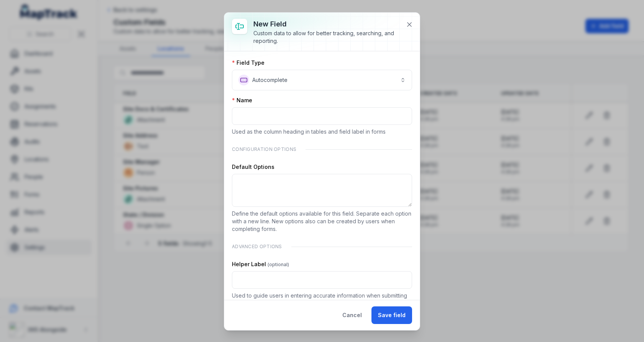  I want to click on label: Name, so click(242, 100).